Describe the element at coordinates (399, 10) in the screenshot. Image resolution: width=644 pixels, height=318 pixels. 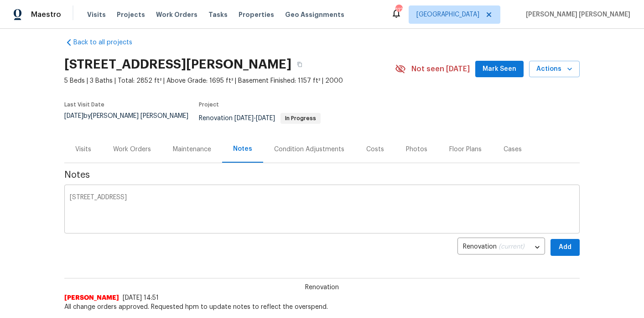
I see `div: 112` at that location.